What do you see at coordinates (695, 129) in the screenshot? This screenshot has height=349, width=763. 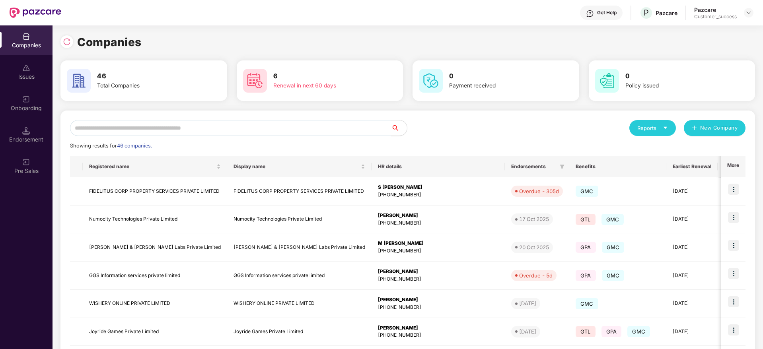 I see `span: plus` at bounding box center [695, 129].